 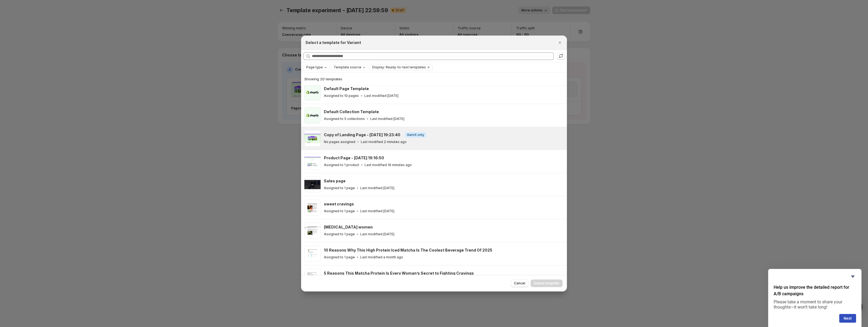 What do you see at coordinates (316, 67) in the screenshot?
I see `button: Page type` at bounding box center [316, 67].